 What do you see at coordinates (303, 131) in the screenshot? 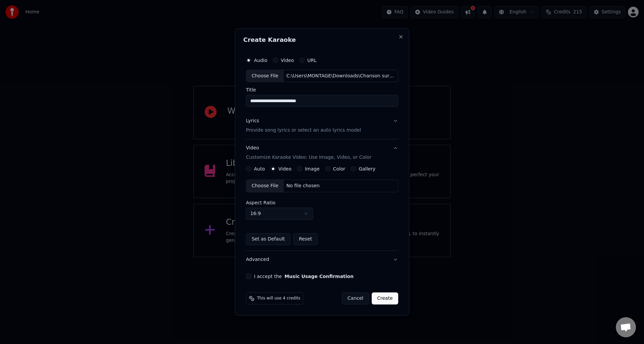
I see `p: Provide song lyrics or select an auto lyrics model` at bounding box center [303, 131].